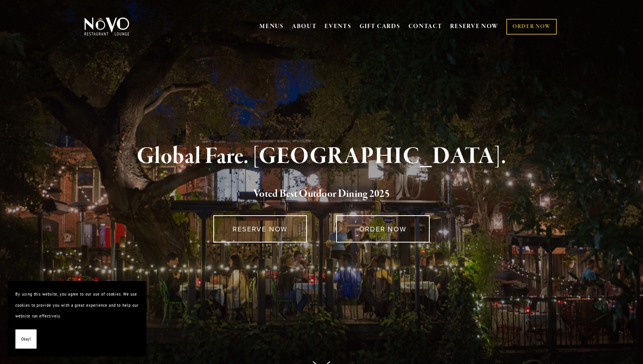 The image size is (643, 364). Describe the element at coordinates (26, 339) in the screenshot. I see `span: Okay!` at that location.